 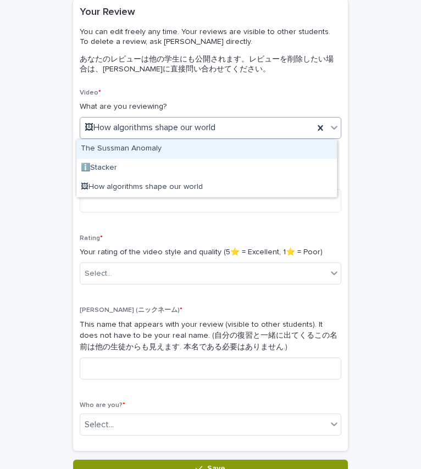 I want to click on p: Your rating of the video style and quality (5⭐️ = Excellent, 1⭐️ = Poor), so click(x=211, y=252).